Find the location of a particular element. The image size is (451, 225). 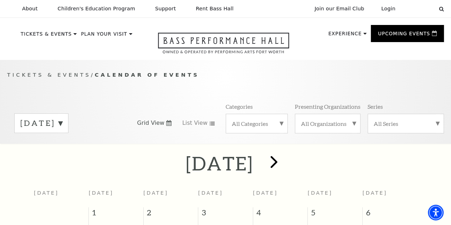

label: All Organizations is located at coordinates (328, 123).